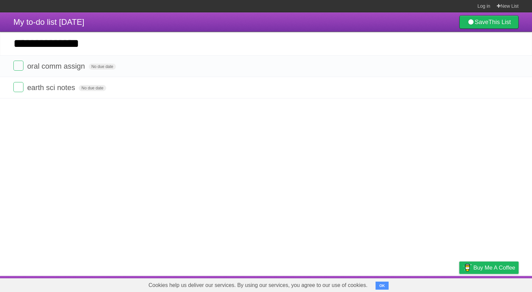 The width and height of the screenshot is (532, 292). Describe the element at coordinates (498, 284) in the screenshot. I see `a: Suggest a feature` at that location.